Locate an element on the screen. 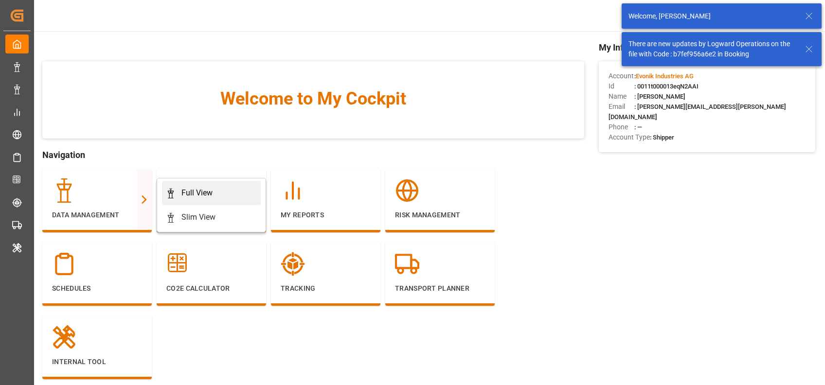 This screenshot has width=825, height=385. div: There are new updates by Logward Operations on the file with Code : b7fef956a6e2 in Booking is located at coordinates (713, 49).